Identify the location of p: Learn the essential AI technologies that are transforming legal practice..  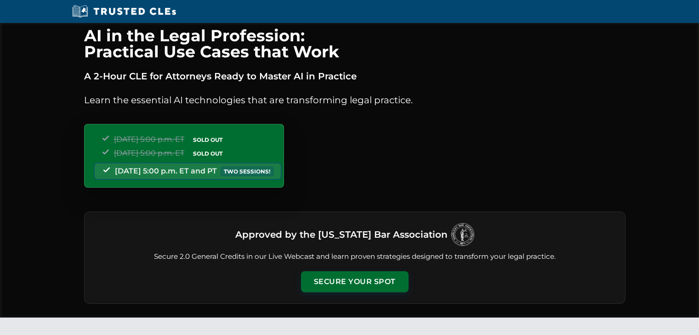
(355, 100).